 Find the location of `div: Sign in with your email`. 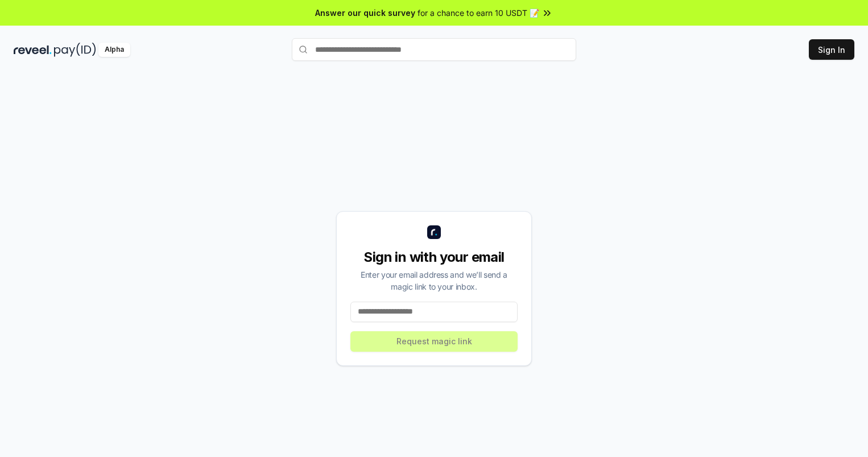

div: Sign in with your email is located at coordinates (434, 257).